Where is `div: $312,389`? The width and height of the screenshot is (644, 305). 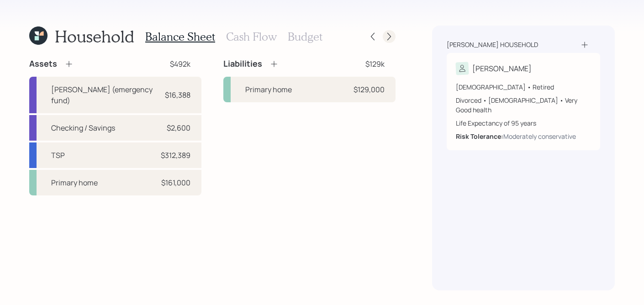 div: $312,389 is located at coordinates (176, 155).